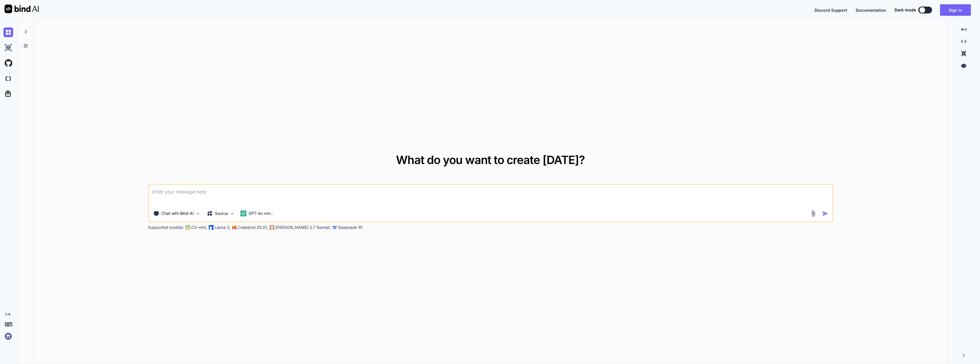  Describe the element at coordinates (955, 10) in the screenshot. I see `button: Sign in` at that location.